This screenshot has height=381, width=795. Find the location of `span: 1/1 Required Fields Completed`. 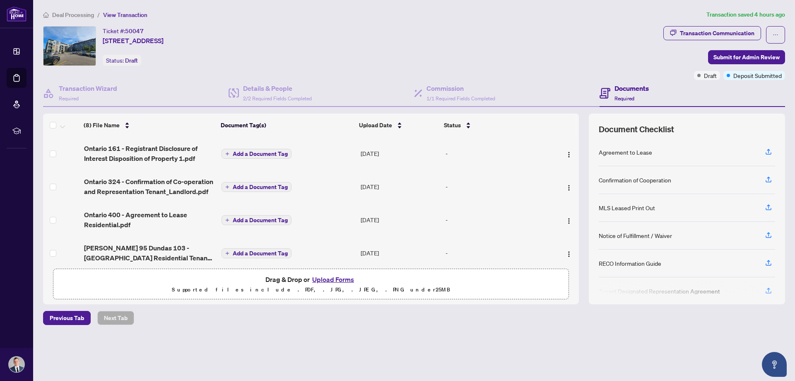

span: 1/1 Required Fields Completed is located at coordinates (461, 98).